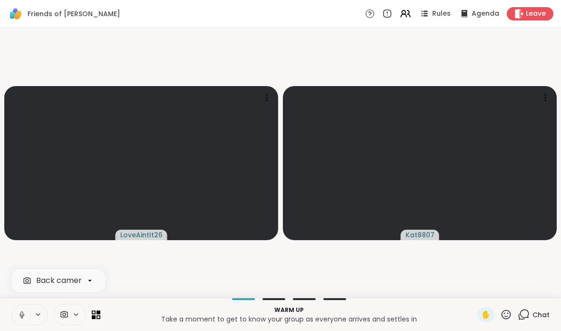  I want to click on p: Take a moment to get to know your group as everyone arrives and settles in, so click(289, 319).